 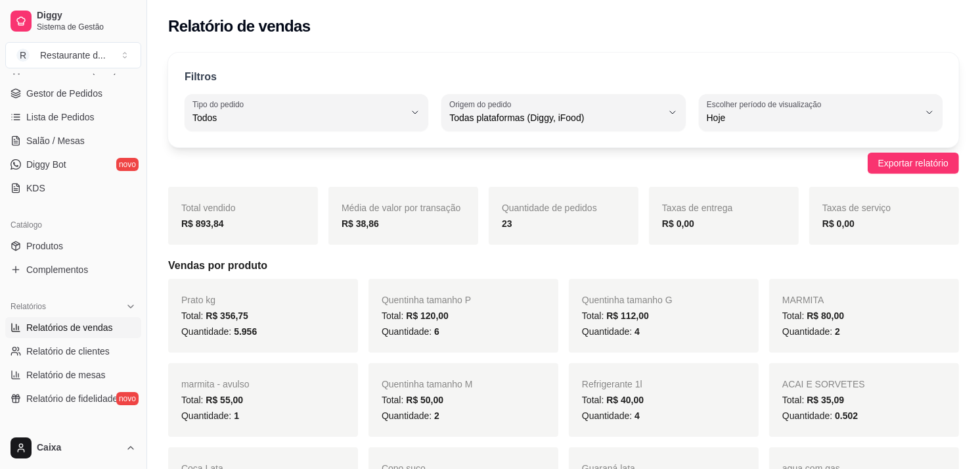 I want to click on h5: Vendas por produto, so click(x=563, y=265).